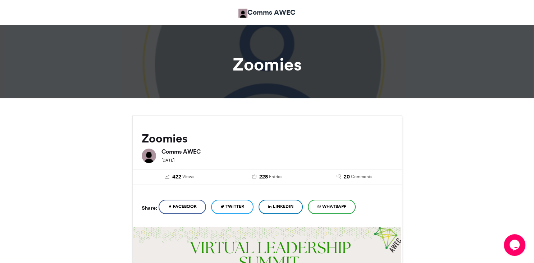 Image resolution: width=534 pixels, height=263 pixels. I want to click on a: LinkedIn, so click(281, 207).